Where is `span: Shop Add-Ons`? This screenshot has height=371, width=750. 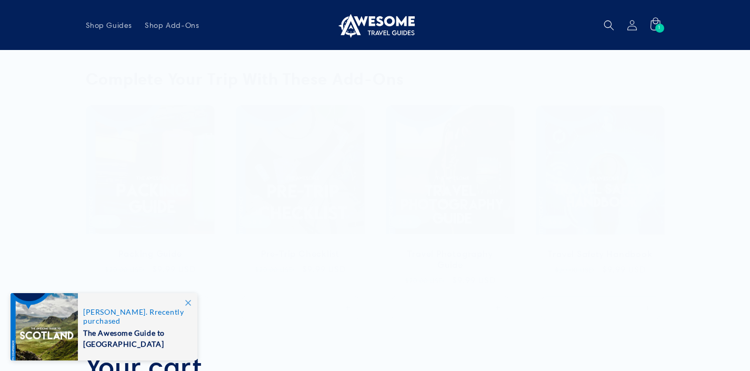
span: Shop Add-Ons is located at coordinates (172, 25).